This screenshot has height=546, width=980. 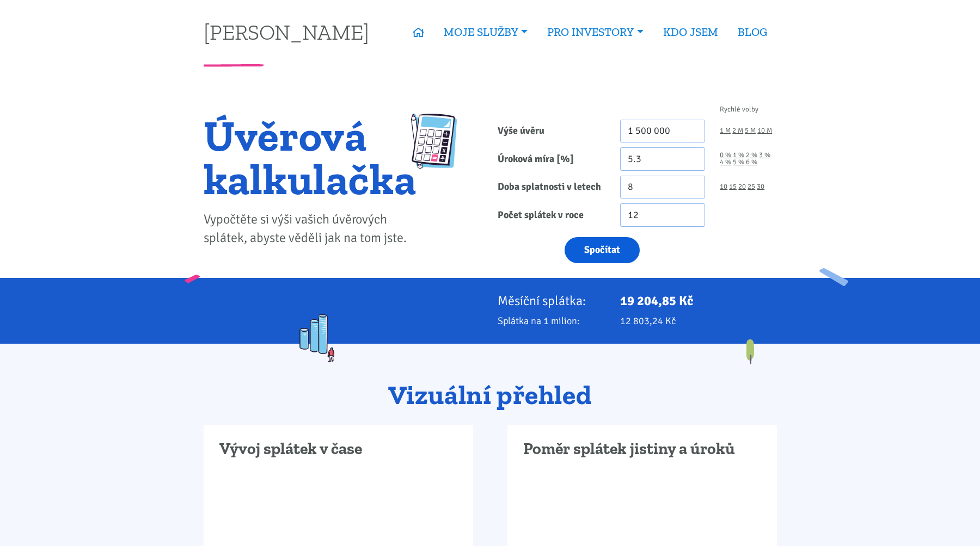 What do you see at coordinates (723, 187) in the screenshot?
I see `a: 10` at bounding box center [723, 187].